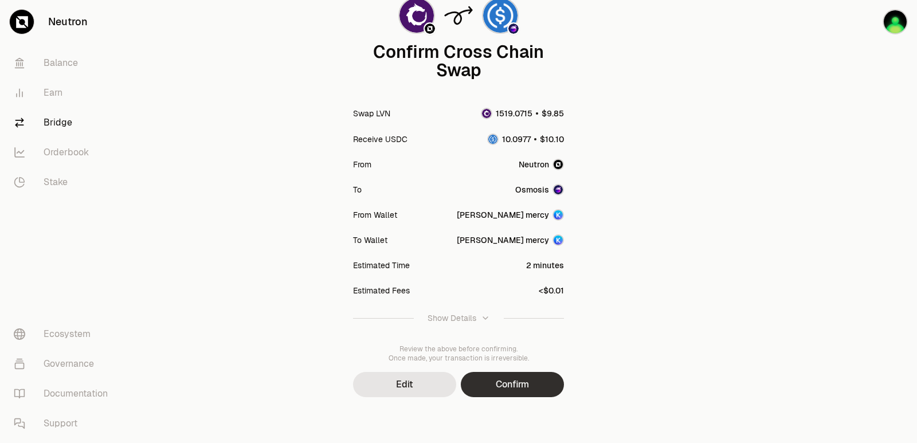  What do you see at coordinates (64, 394) in the screenshot?
I see `a: Documentation` at bounding box center [64, 394].